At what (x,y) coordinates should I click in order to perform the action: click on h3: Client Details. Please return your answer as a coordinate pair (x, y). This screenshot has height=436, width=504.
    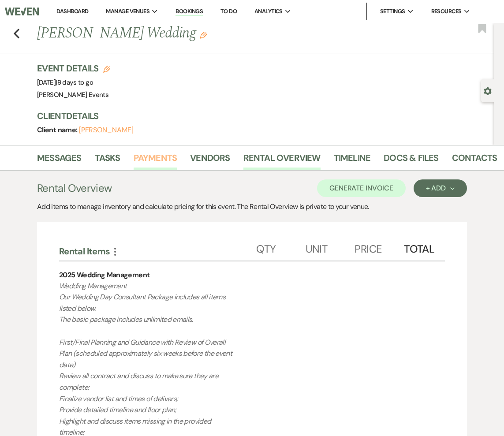
    Looking at the image, I should click on (261, 116).